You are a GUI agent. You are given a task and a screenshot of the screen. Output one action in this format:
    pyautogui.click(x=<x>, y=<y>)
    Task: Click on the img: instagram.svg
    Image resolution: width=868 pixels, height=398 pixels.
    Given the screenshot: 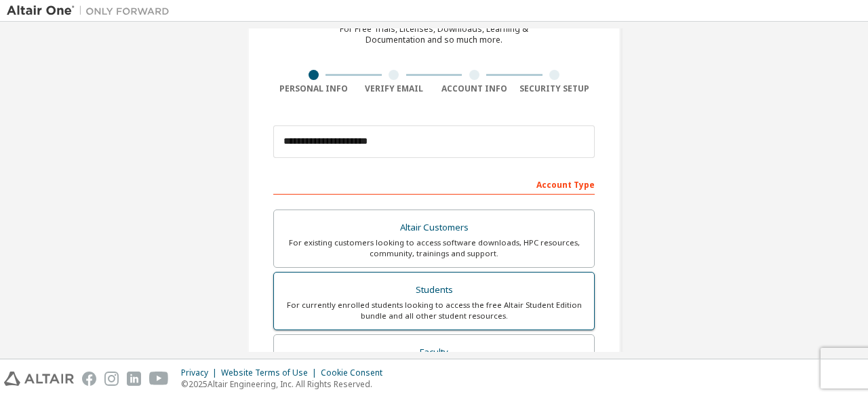 What is the action you would take?
    pyautogui.click(x=112, y=378)
    